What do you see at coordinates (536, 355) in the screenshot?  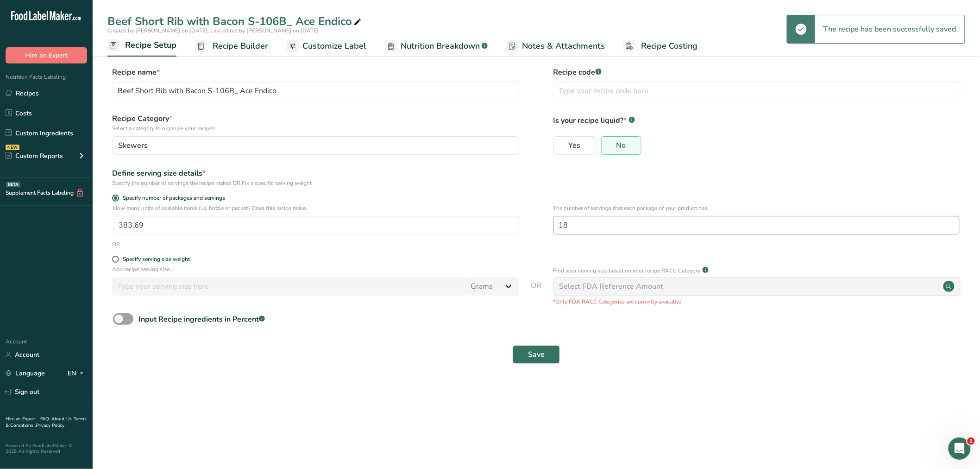 I see `span: Save` at bounding box center [536, 355].